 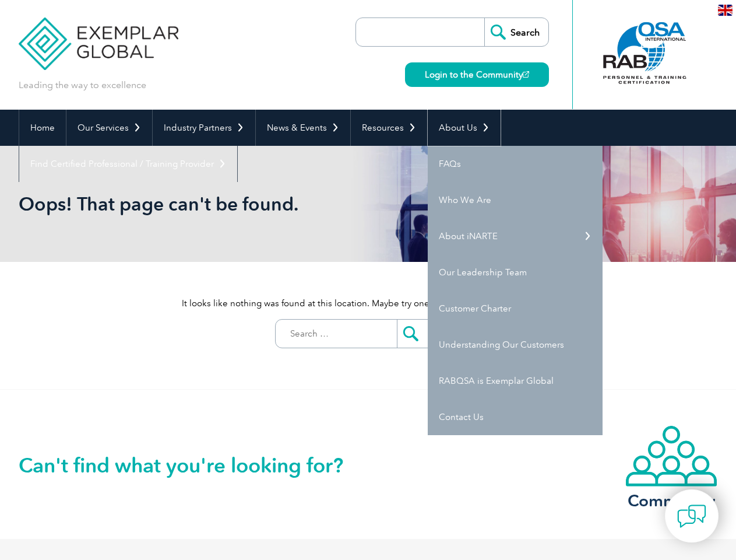 What do you see at coordinates (515, 308) in the screenshot?
I see `a: Customer Charter` at bounding box center [515, 308].